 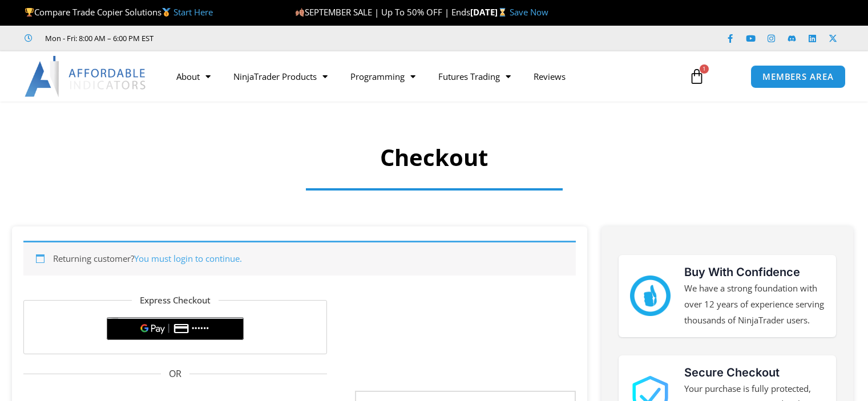 I want to click on legend: Express Checkout, so click(x=175, y=300).